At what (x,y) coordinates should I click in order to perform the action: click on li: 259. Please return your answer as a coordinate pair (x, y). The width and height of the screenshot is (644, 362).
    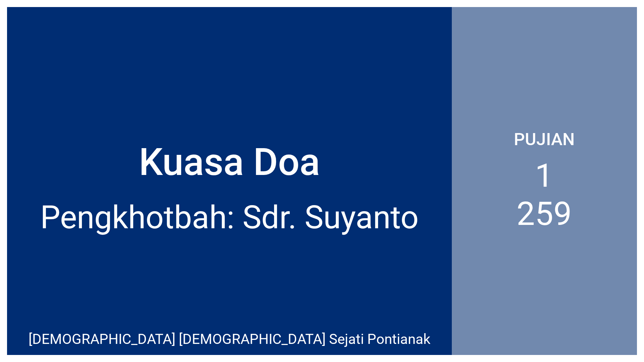
    Looking at the image, I should click on (544, 214).